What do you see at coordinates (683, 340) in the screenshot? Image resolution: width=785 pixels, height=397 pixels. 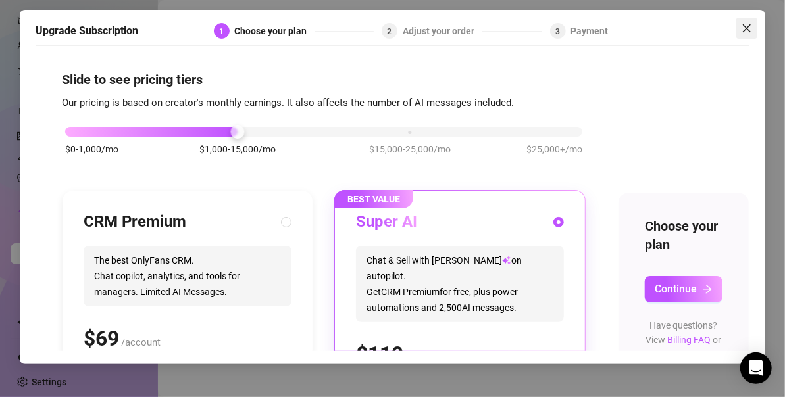 I see `span: Have questions? View or` at bounding box center [683, 340].